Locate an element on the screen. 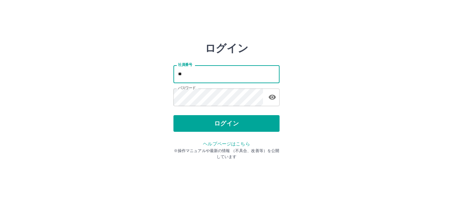 The height and width of the screenshot is (202, 453). p: ※操作マニュアルや最新の情報 （不具合、改善等）を公開しています is located at coordinates (227, 153).